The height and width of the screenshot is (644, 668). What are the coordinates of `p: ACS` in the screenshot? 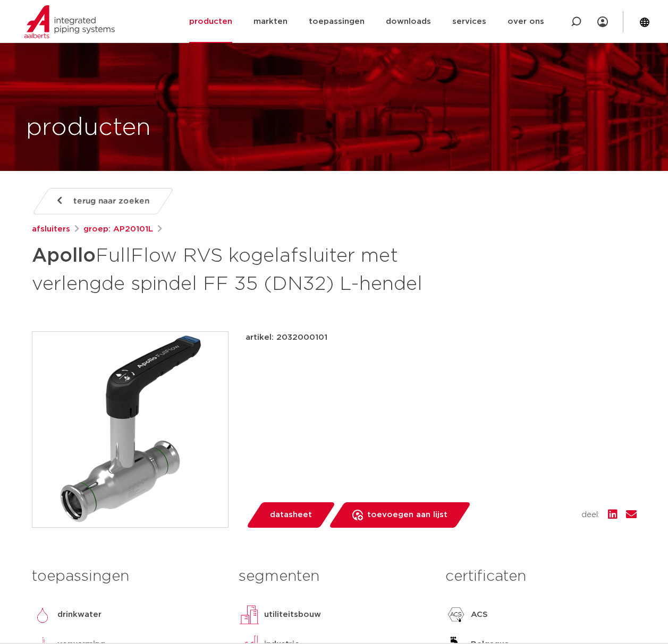 It's located at (479, 615).